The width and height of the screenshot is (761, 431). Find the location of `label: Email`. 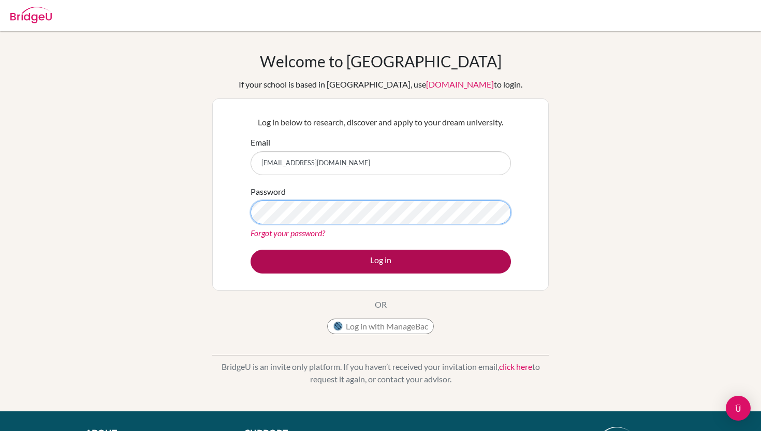

label: Email is located at coordinates (260, 142).